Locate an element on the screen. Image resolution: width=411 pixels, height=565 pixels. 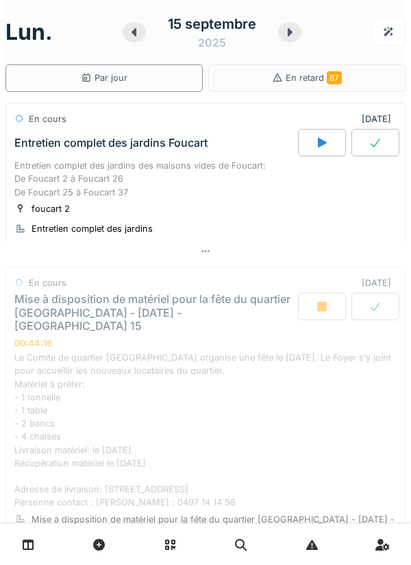
div: Entretien complet des jardins des maisons vides de Foucart: De Foucart 2 à Foucart 26 De Foucart ... is located at coordinates (206, 179).